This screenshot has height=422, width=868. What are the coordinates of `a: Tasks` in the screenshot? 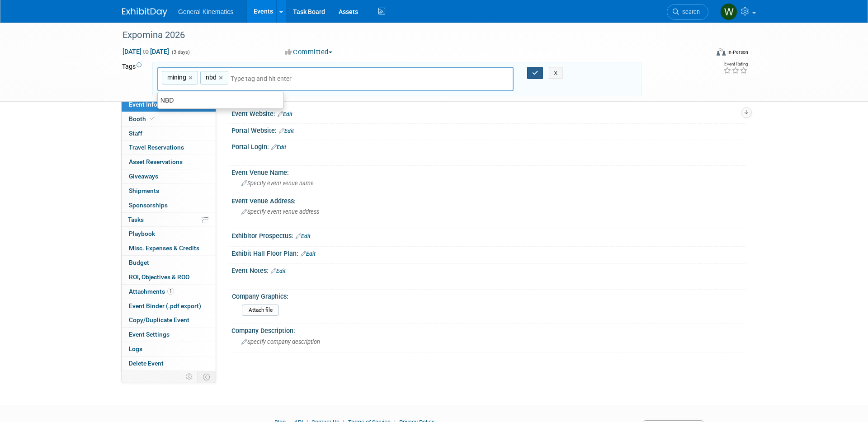 It's located at (169, 219).